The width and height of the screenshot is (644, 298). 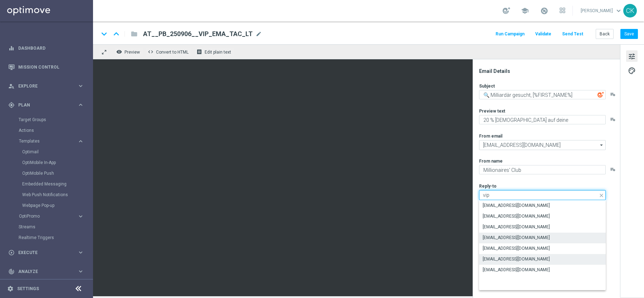 What do you see at coordinates (488, 186) in the screenshot?
I see `label: Reply-to` at bounding box center [488, 186].